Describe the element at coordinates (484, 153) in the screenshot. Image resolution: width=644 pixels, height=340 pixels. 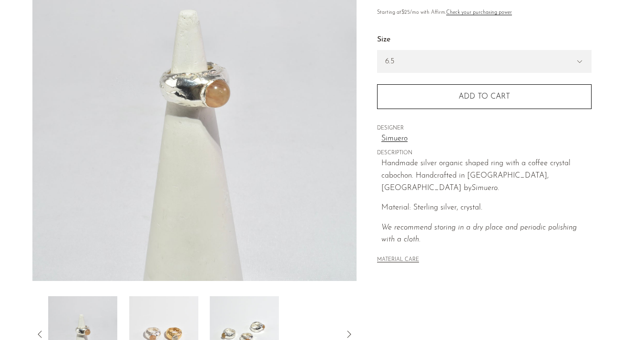
I see `span: DESCRIPTION` at that location.